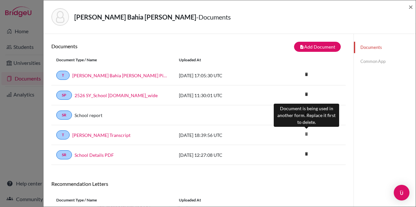  I want to click on a: Documents, so click(384, 47).